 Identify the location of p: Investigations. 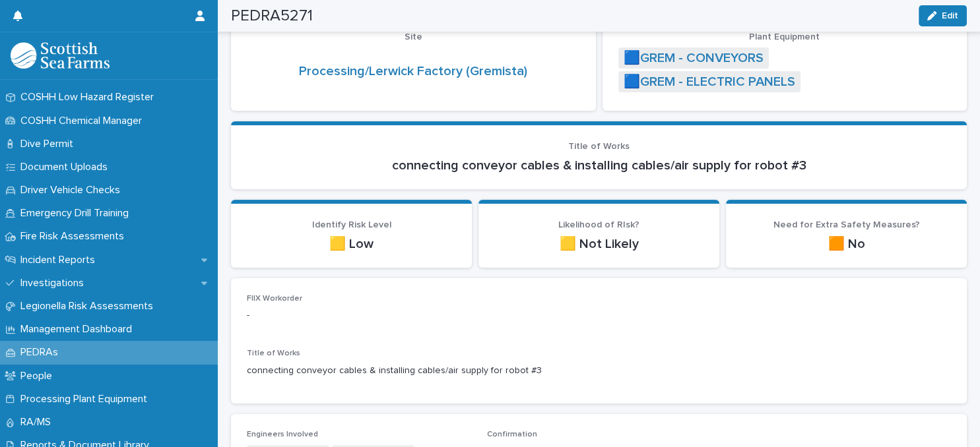
(55, 283).